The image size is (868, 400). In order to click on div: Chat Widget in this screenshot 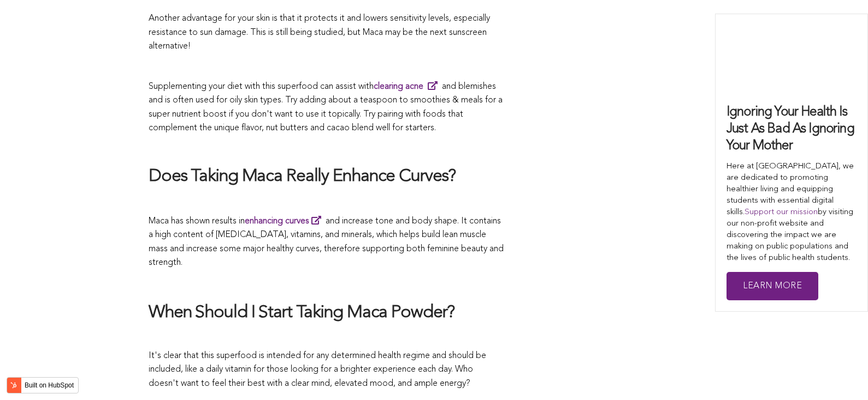, I will do `click(840, 374)`.